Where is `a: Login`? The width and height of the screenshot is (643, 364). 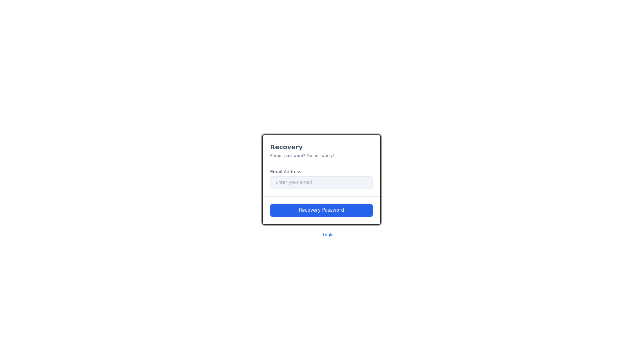
a: Login is located at coordinates (328, 235).